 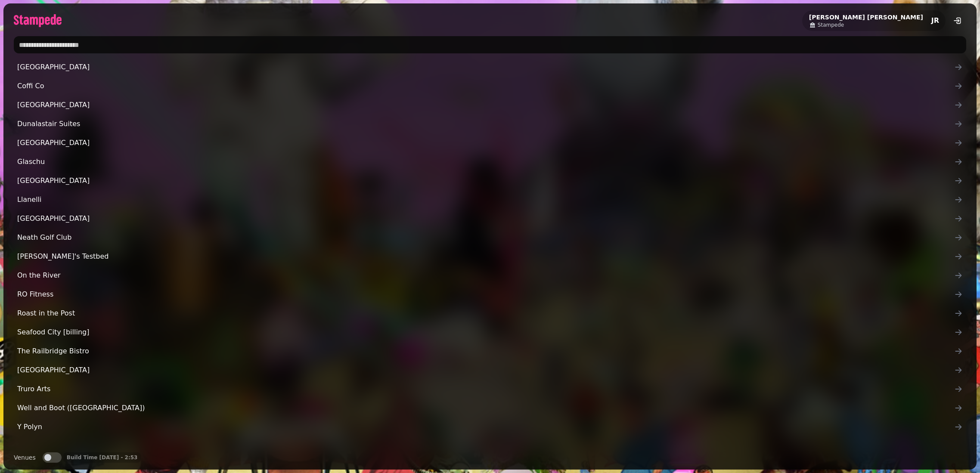 What do you see at coordinates (490, 238) in the screenshot?
I see `a: Neath Golf Club` at bounding box center [490, 238].